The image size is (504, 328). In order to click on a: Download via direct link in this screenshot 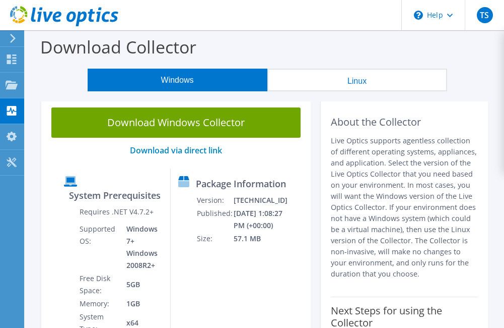, I will do `click(176, 150)`.